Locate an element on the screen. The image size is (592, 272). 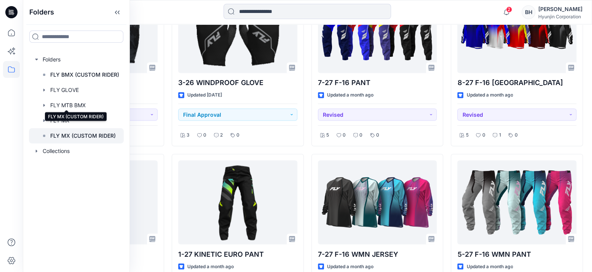
p: FLY MX (CUSTOM RIDER) is located at coordinates (83, 136).